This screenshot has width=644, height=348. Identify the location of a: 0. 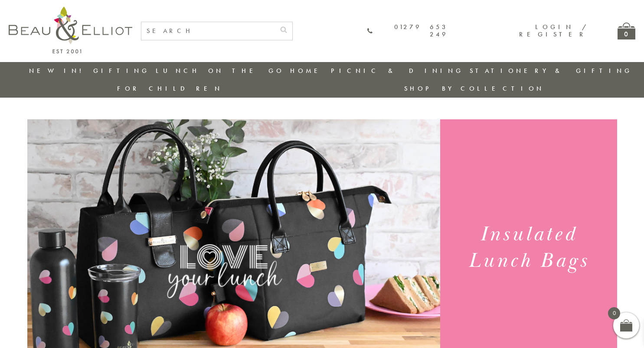
(626, 31).